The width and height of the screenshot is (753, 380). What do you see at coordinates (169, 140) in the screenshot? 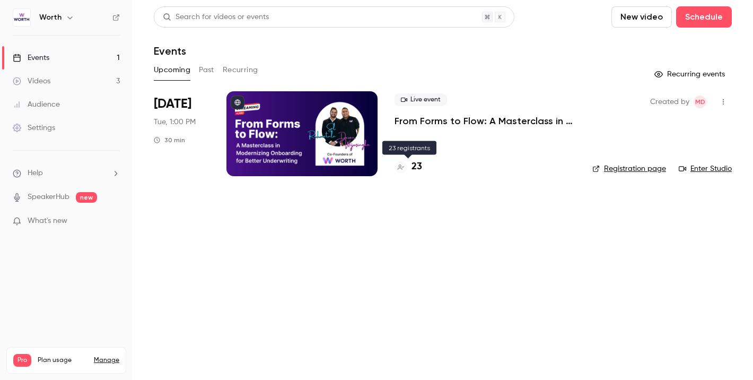
I see `div: 30 min` at bounding box center [169, 140].